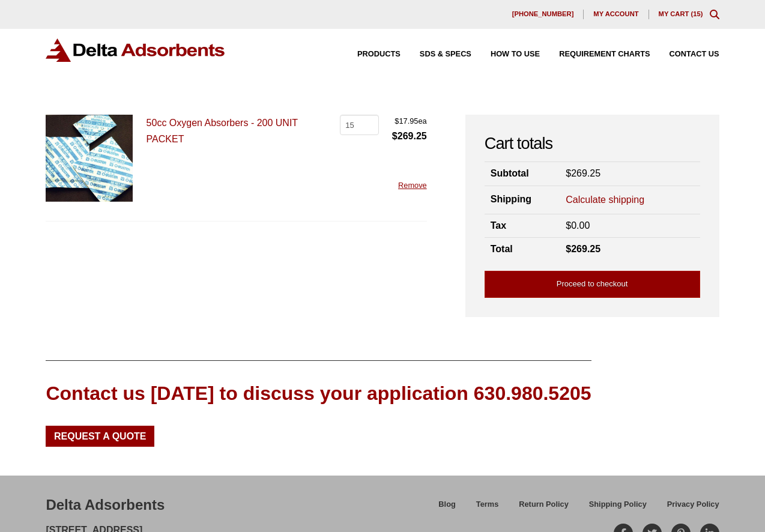 This screenshot has width=765, height=532. What do you see at coordinates (604, 54) in the screenshot?
I see `span: Requirement Charts` at bounding box center [604, 54].